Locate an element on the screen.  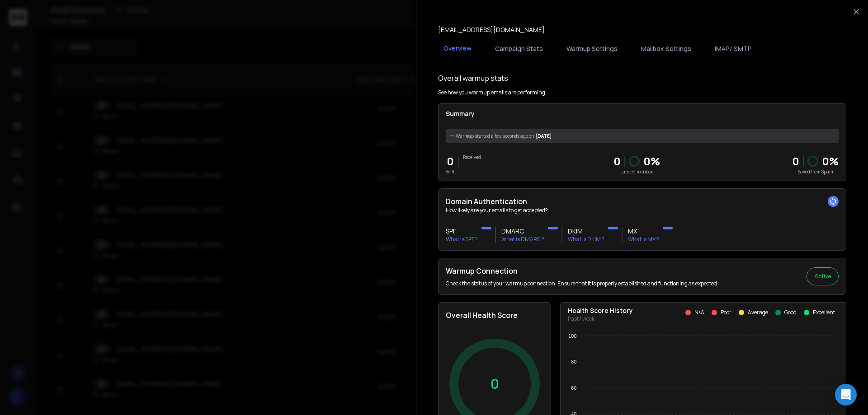
h2: Warmup Connection is located at coordinates (582, 271).